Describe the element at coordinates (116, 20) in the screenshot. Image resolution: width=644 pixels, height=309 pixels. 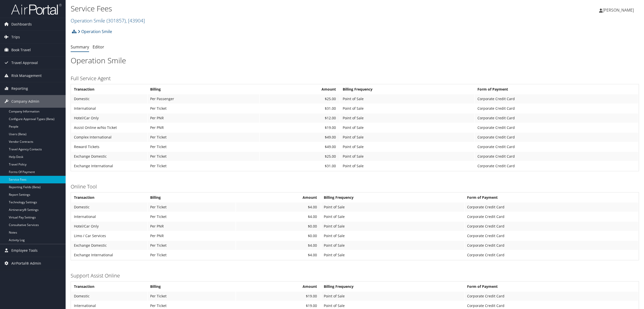
I see `span: ( 301857 )` at that location.